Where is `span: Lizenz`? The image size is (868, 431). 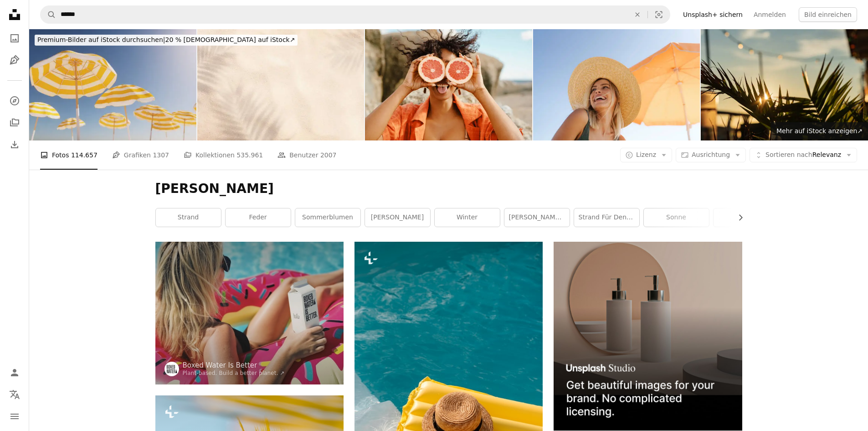 span: Lizenz is located at coordinates (646, 154).